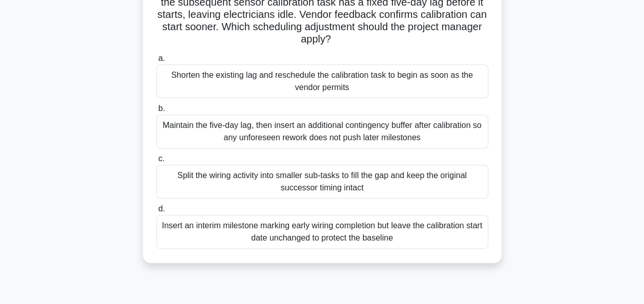 The height and width of the screenshot is (304, 644). What do you see at coordinates (162, 58) in the screenshot?
I see `span: a.` at bounding box center [162, 58].